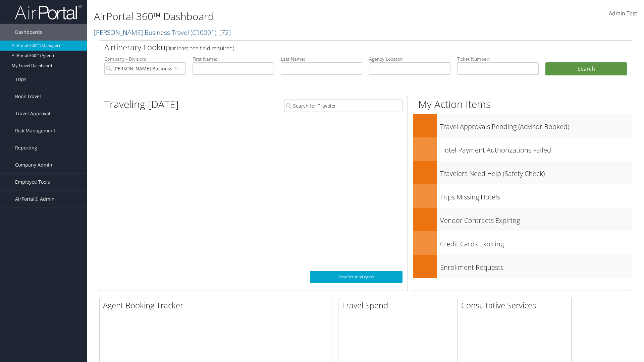 This screenshot has height=362, width=644. What do you see at coordinates (33, 165) in the screenshot?
I see `span: Company Admin` at bounding box center [33, 165].